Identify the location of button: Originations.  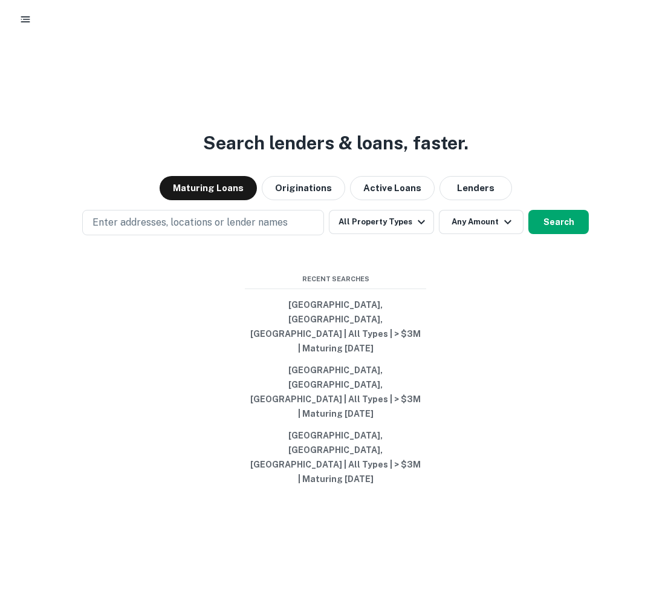
(304, 188).